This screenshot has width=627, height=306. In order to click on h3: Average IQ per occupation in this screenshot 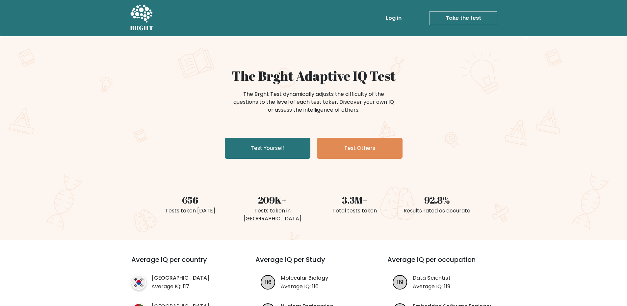, I will do `click(445, 263)`.